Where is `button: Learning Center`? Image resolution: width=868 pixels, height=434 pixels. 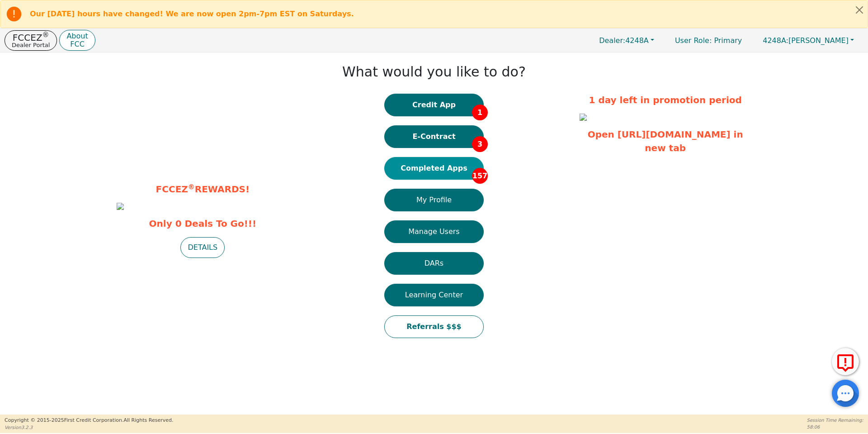
button: Learning Center is located at coordinates (434, 295).